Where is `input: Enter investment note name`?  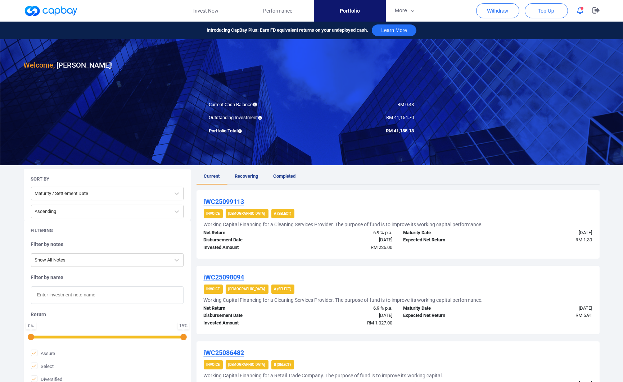
input: Enter investment note name is located at coordinates (107, 295).